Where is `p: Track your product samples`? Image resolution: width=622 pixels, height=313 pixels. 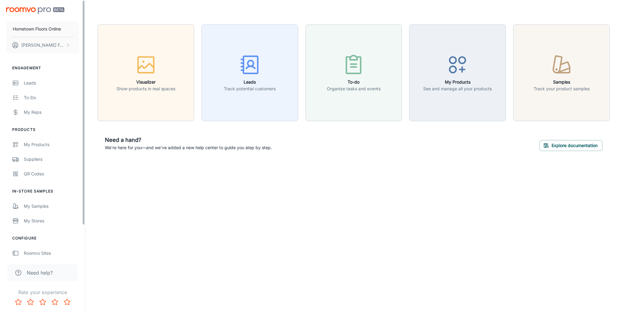 p: Track your product samples is located at coordinates (561, 89).